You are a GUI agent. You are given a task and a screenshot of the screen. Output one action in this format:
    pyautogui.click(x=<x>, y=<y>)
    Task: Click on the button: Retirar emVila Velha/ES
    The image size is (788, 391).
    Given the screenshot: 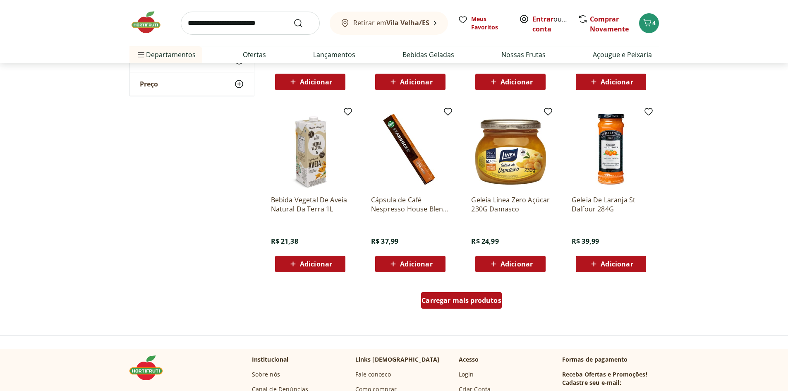 What is the action you would take?
    pyautogui.click(x=389, y=23)
    